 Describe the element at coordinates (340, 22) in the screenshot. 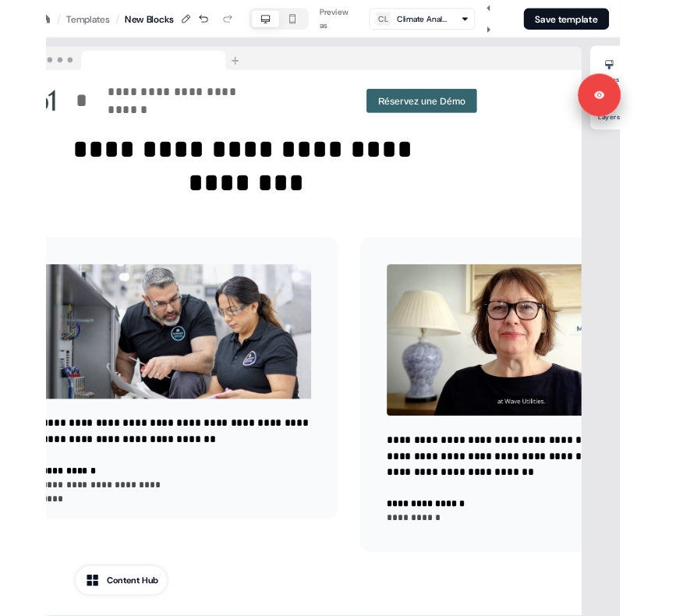

I see `div: Preview as` at that location.